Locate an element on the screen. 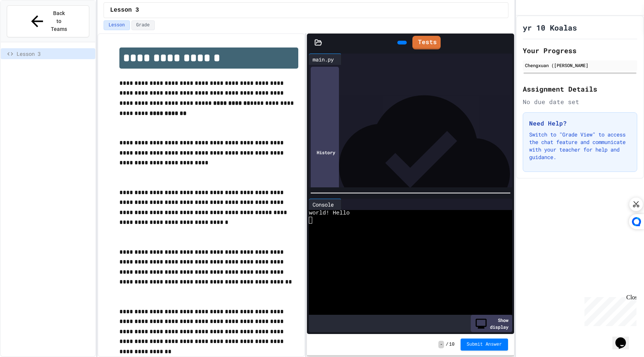 This screenshot has height=357, width=644. div: History is located at coordinates (325, 152).